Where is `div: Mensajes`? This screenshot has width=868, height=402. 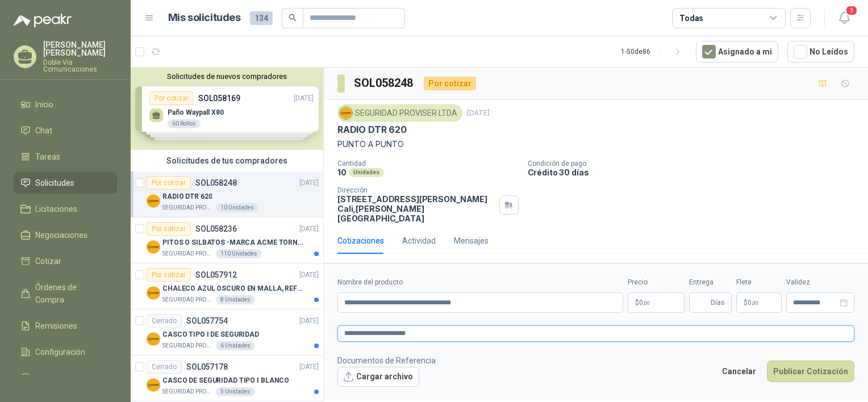
div: Mensajes is located at coordinates (471, 240).